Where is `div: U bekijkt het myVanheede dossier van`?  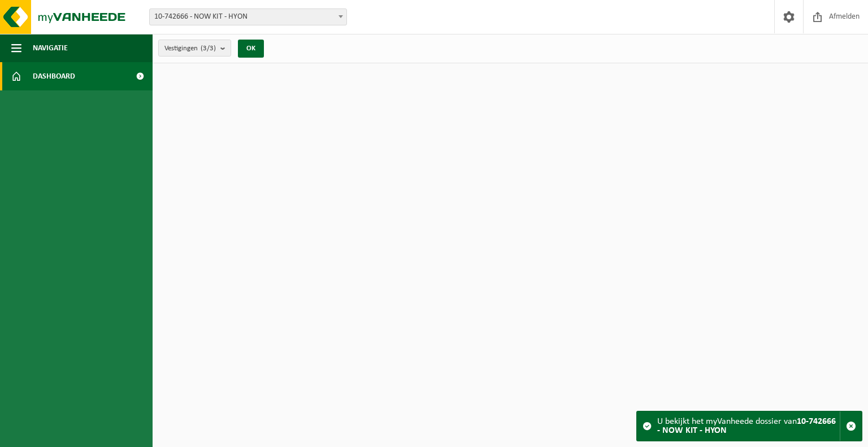 div: U bekijkt het myVanheede dossier van is located at coordinates (748, 426).